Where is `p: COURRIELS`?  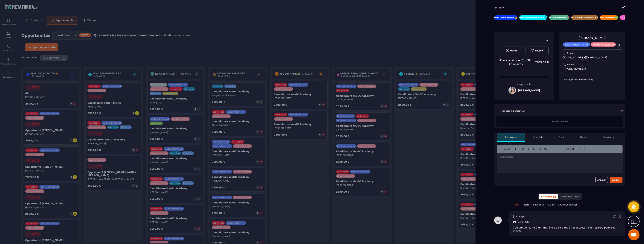
p: COURRIELS is located at coordinates (539, 205).